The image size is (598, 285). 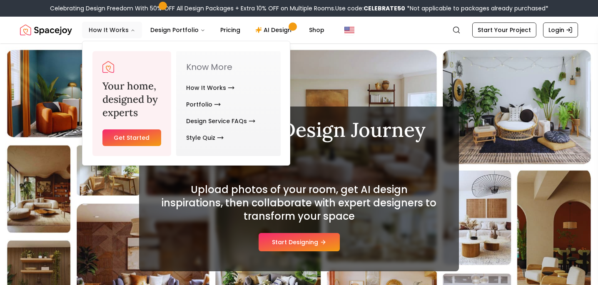 What do you see at coordinates (210, 88) in the screenshot?
I see `a: How It Works` at bounding box center [210, 88].